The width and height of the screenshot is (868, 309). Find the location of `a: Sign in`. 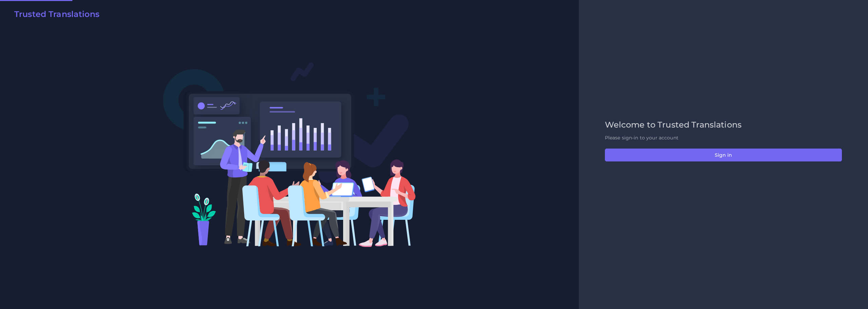

a: Sign in is located at coordinates (723, 155).